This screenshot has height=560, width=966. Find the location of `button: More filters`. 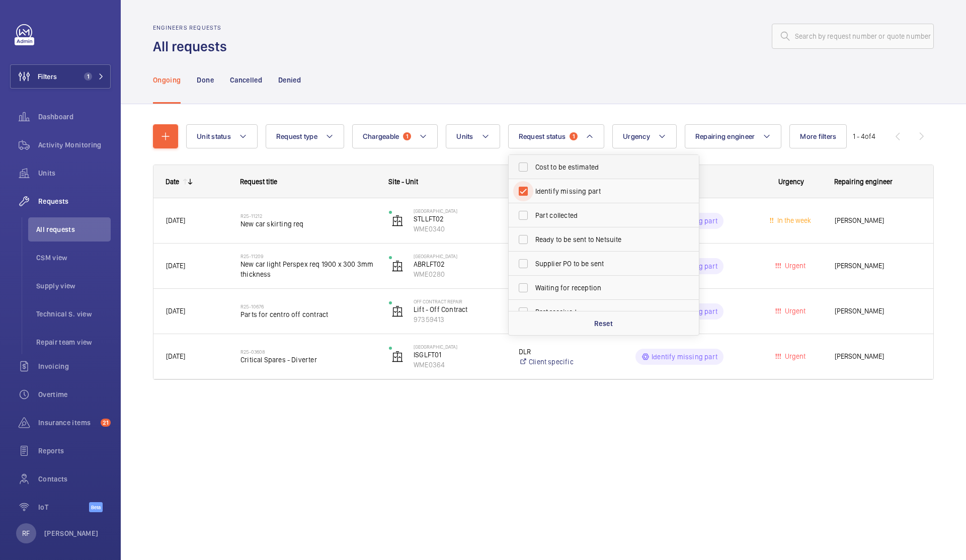

button: More filters is located at coordinates (818, 137).